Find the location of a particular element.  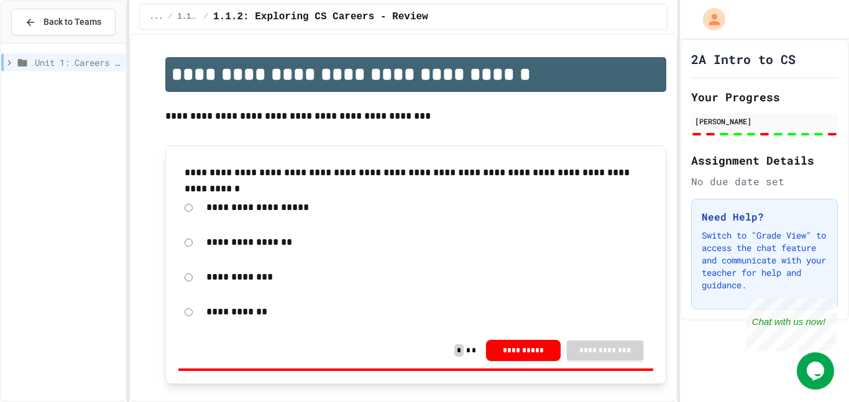

p: Chat with us now! is located at coordinates (43, 23).